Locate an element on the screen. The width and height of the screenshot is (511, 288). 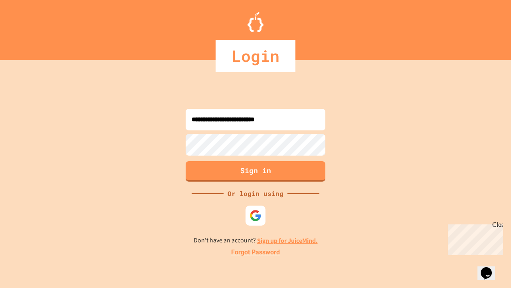
img: Logo.svg is located at coordinates (256, 22).